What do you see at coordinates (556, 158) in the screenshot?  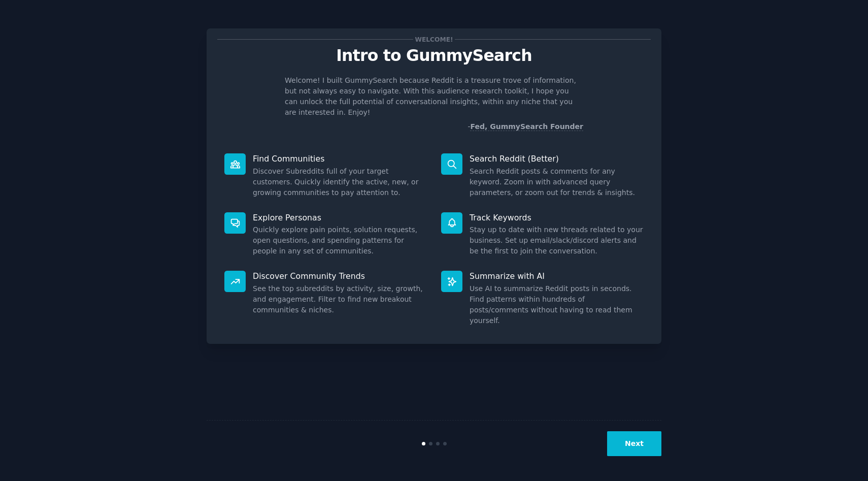 I see `p: Search Reddit (Better)` at bounding box center [556, 158].